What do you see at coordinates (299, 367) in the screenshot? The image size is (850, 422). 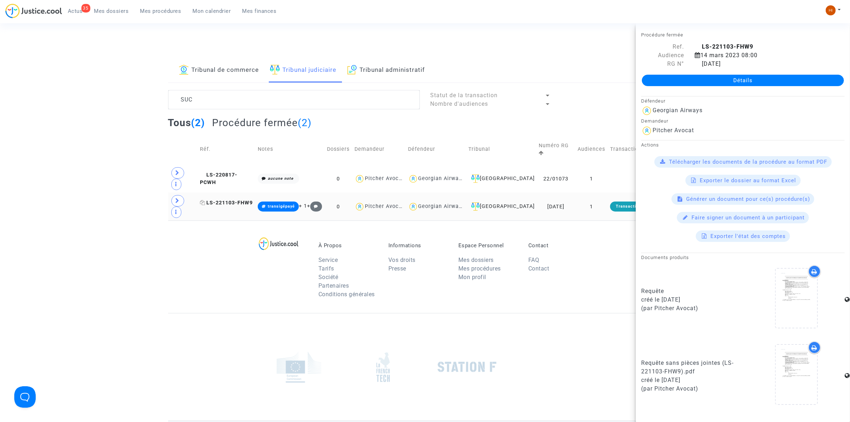 I see `img: europe_commision.png` at bounding box center [299, 367].